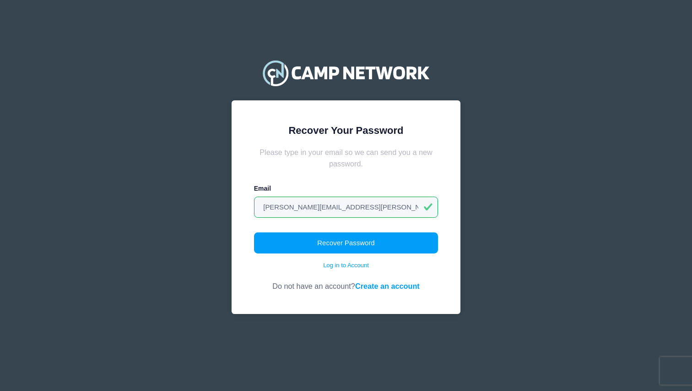 The width and height of the screenshot is (692, 391). I want to click on img: Camp Network, so click(346, 73).